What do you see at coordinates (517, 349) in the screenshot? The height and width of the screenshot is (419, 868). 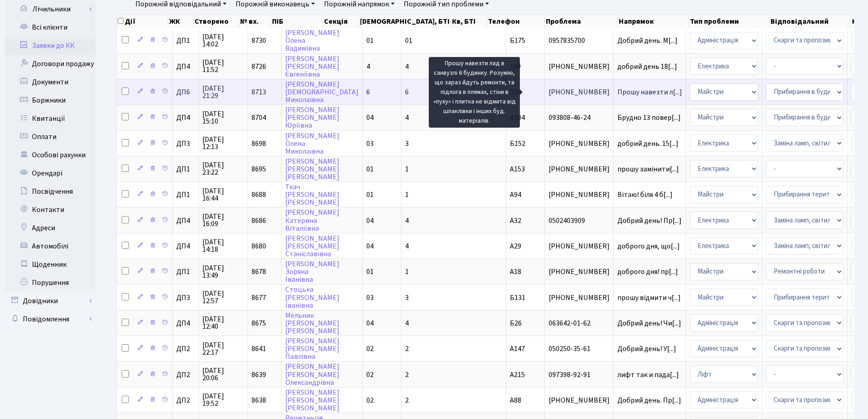 I see `span: А147` at bounding box center [517, 349].